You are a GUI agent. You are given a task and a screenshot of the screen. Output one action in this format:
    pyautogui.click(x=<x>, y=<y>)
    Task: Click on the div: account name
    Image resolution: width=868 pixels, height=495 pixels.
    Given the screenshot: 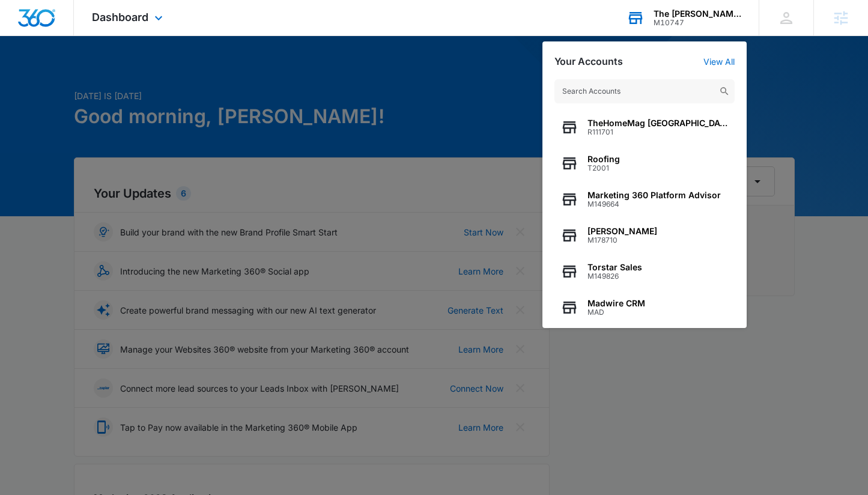 What is the action you would take?
    pyautogui.click(x=698, y=14)
    